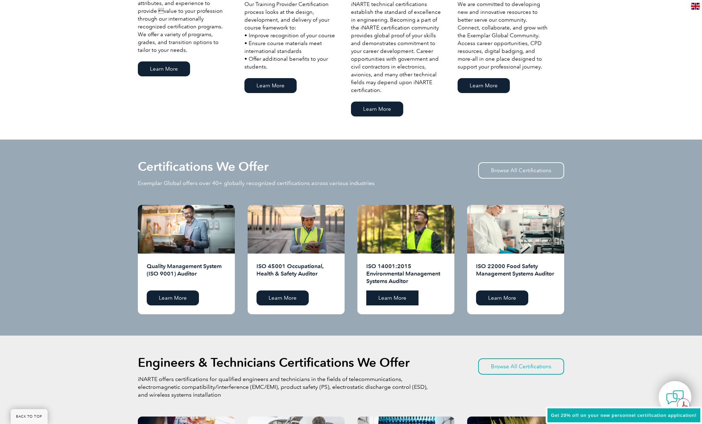 The height and width of the screenshot is (424, 702). Describe the element at coordinates (291, 36) in the screenshot. I see `p: Our Training Provider Certification process looks at the design, development, and delivery of you...` at that location.